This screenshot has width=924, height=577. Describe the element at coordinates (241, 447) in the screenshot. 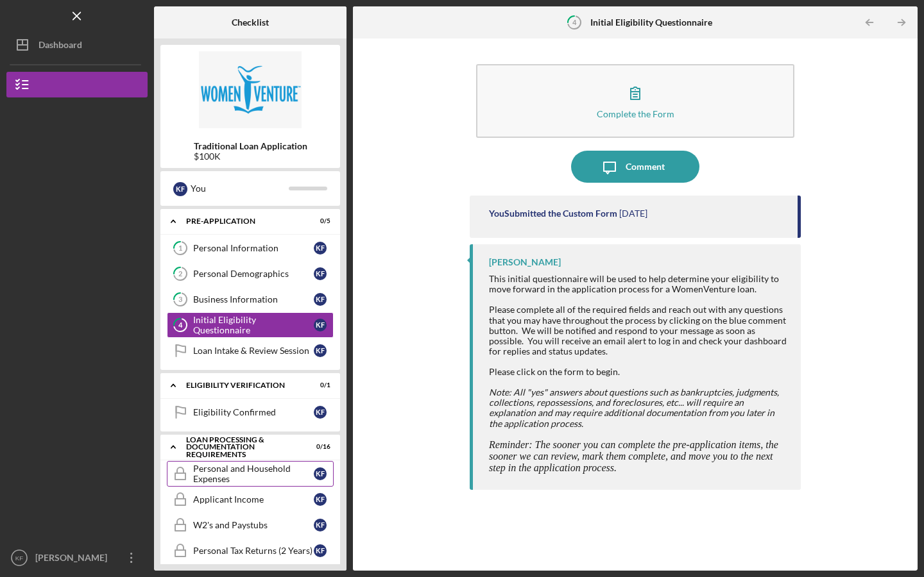

I see `div: Loan Processing & Documentation Requirements` at that location.